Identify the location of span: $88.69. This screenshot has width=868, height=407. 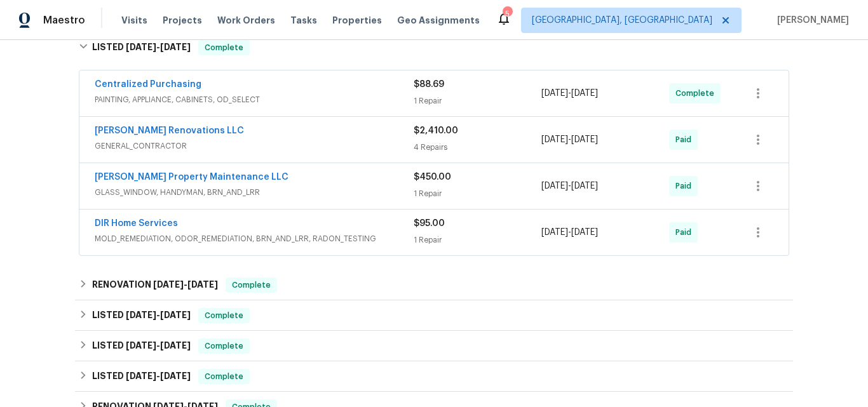
(429, 85).